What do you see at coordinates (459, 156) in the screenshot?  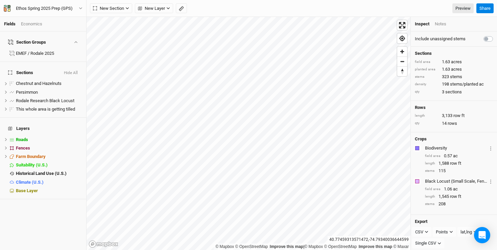 I see `div: 0.57` at bounding box center [459, 156].